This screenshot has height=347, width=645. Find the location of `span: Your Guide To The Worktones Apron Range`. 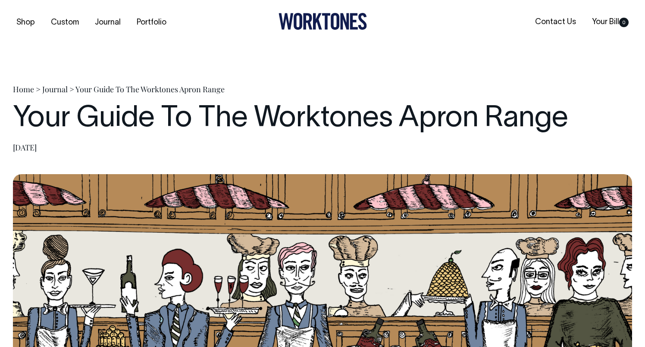

span: Your Guide To The Worktones Apron Range is located at coordinates (150, 89).